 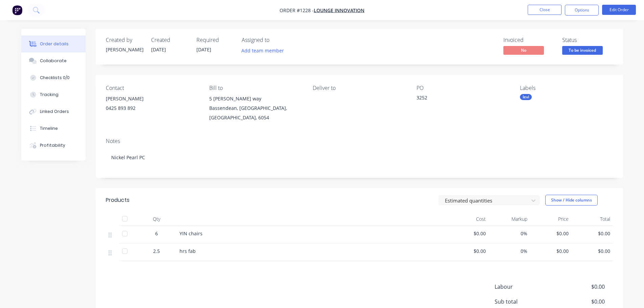 I want to click on div: Deliver to, so click(x=359, y=88).